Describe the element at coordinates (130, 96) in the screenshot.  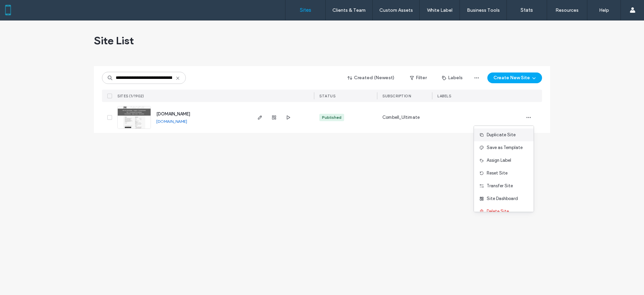
I see `span: SITES (1/1902)` at that location.